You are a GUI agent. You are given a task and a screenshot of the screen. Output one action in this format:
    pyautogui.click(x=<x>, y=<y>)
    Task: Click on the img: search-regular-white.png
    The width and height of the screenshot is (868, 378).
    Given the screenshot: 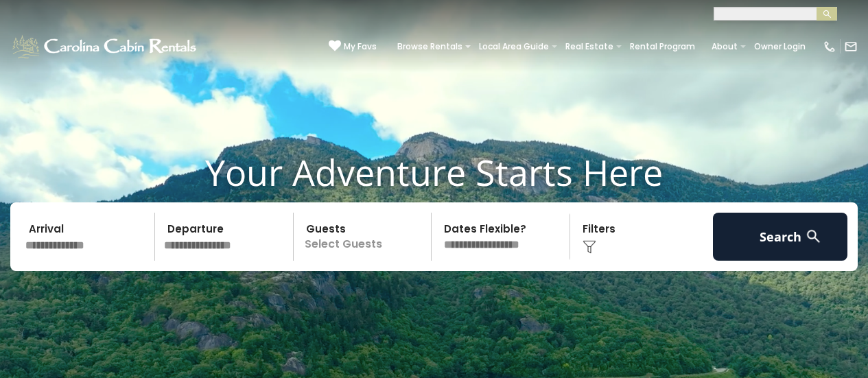 What is the action you would take?
    pyautogui.click(x=813, y=236)
    